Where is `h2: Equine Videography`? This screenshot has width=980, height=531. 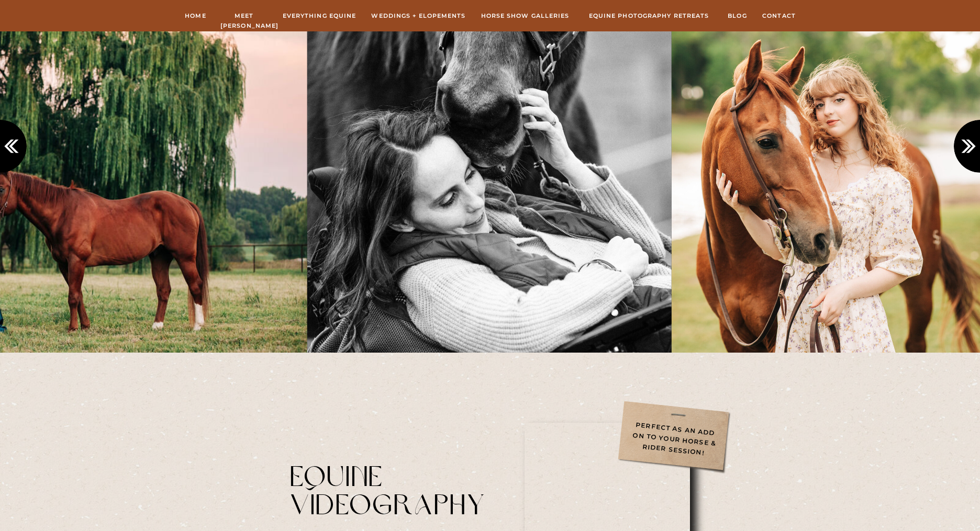
h2: Equine Videography is located at coordinates (393, 489).